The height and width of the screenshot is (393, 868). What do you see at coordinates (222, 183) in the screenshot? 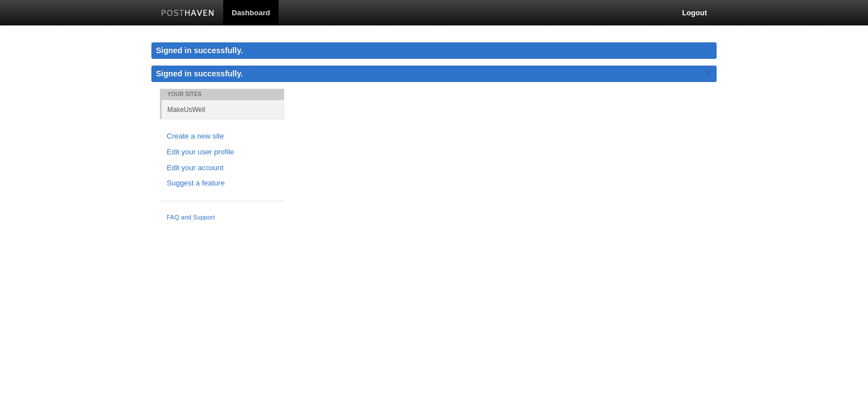
I see `a: Suggest a feature` at bounding box center [222, 183].